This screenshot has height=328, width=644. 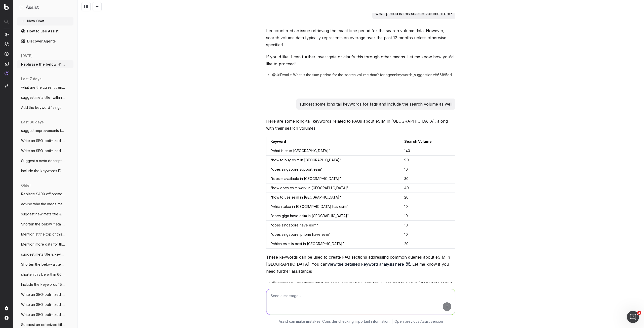 What do you see at coordinates (43, 161) in the screenshot?
I see `span: Suggest a meta description of less than` at bounding box center [43, 161].